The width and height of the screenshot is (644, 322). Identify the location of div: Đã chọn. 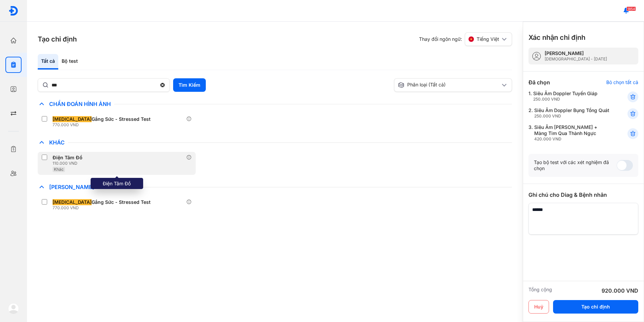
(539, 82).